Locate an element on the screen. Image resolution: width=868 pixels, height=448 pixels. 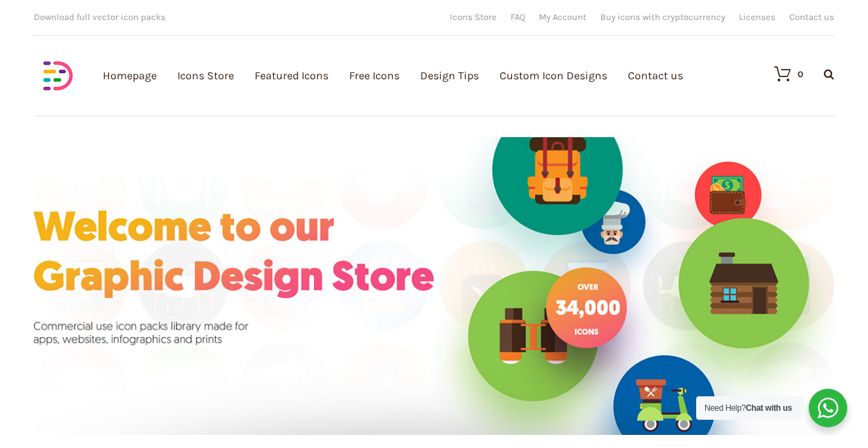
div: 0 is located at coordinates (800, 74).